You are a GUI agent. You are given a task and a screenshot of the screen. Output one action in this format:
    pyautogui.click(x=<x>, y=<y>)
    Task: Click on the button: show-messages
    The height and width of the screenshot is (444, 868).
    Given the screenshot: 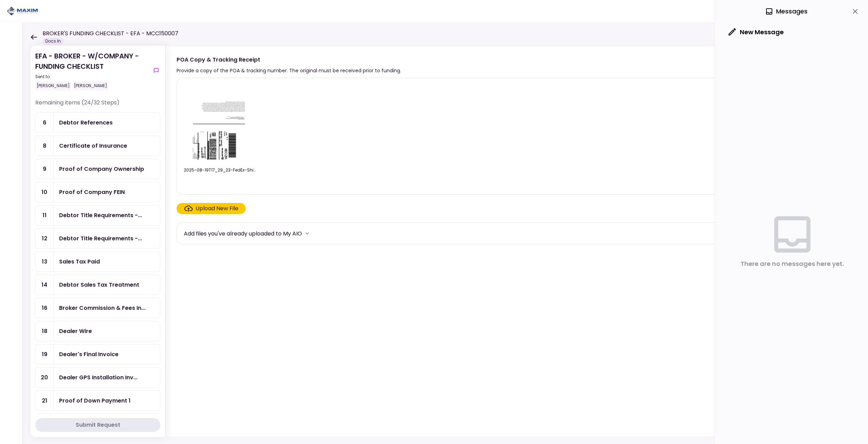 What is the action you would take?
    pyautogui.click(x=156, y=70)
    